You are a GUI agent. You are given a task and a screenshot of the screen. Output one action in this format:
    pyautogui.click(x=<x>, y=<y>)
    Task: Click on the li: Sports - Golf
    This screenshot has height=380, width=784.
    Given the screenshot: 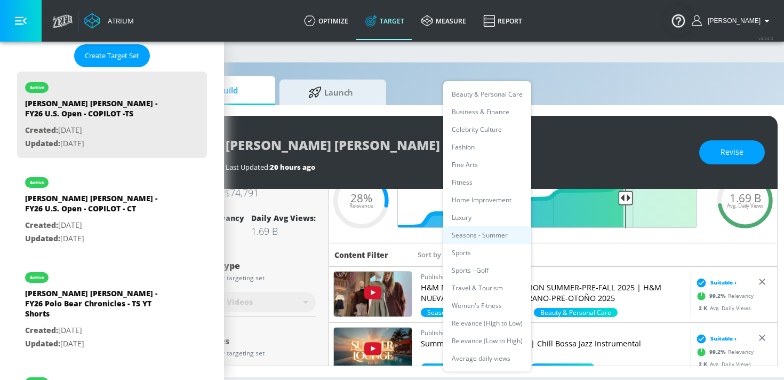 What is the action you would take?
    pyautogui.click(x=487, y=270)
    